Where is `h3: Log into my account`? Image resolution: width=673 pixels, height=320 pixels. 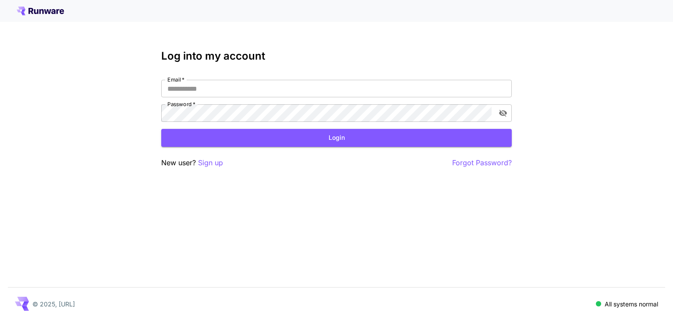
h3: Log into my account is located at coordinates (336, 56).